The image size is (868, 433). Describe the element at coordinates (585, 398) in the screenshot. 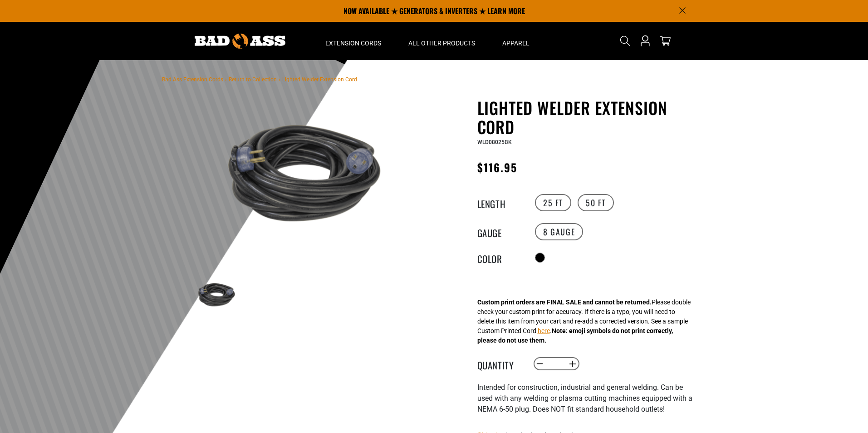

I see `span: Intended for construction, industrial and general welding. Can be used with any welding or plasma...` at that location.